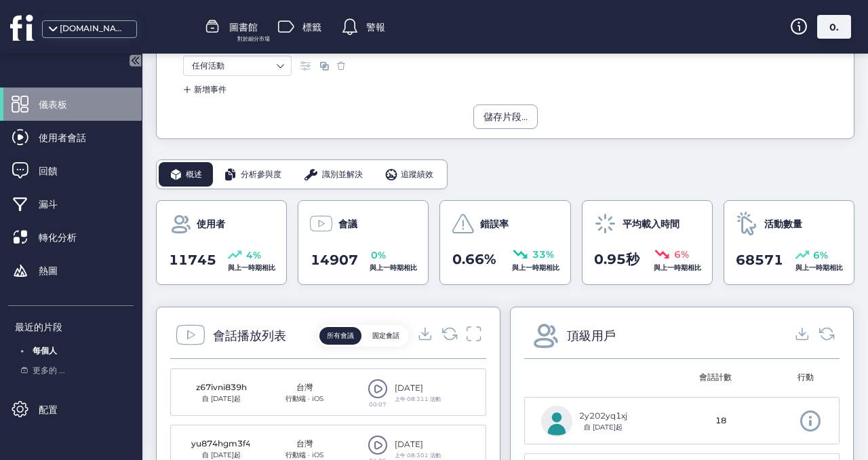  What do you see at coordinates (243, 27) in the screenshot?
I see `font: 圖書館` at bounding box center [243, 27].